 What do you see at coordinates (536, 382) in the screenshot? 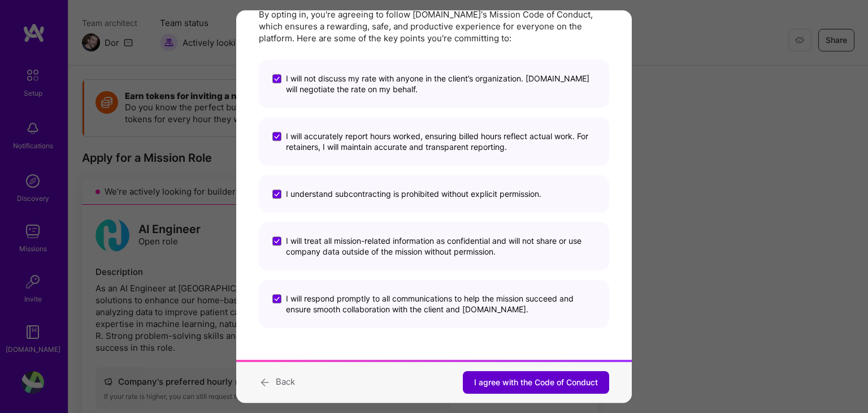
I see `button: I agree with the Code of Conduct` at bounding box center [536, 382].